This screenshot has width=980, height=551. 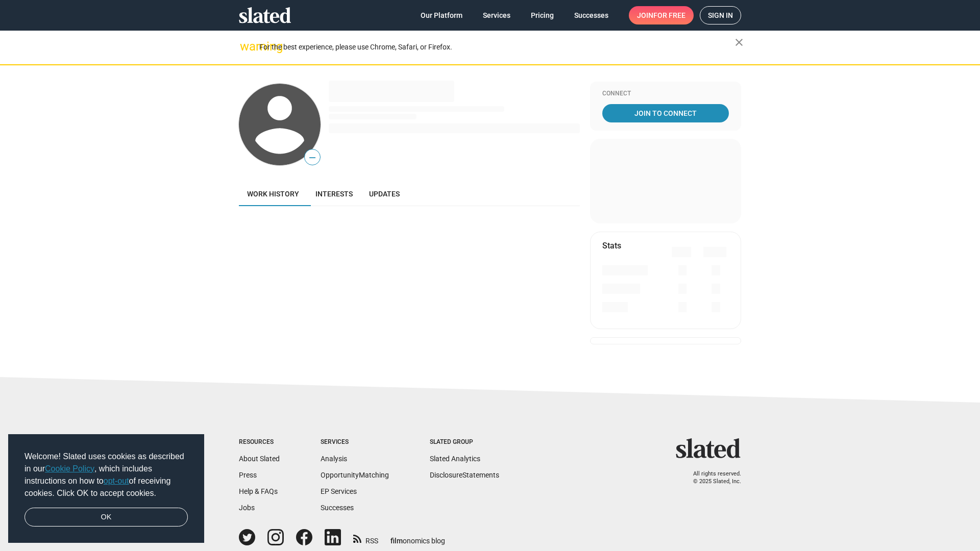 I want to click on mat-card-title: Stats, so click(x=611, y=245).